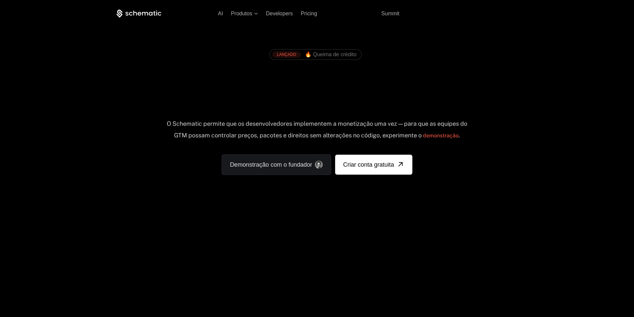  I want to click on img: Fundador, so click(319, 165).